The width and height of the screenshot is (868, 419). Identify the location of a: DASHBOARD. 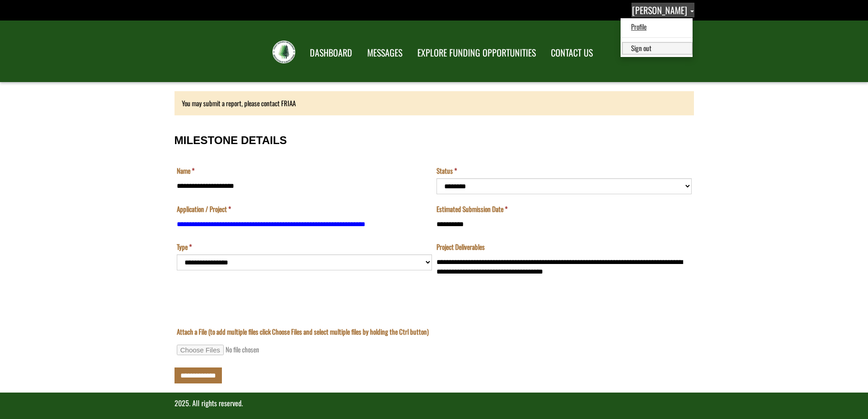
(331, 53).